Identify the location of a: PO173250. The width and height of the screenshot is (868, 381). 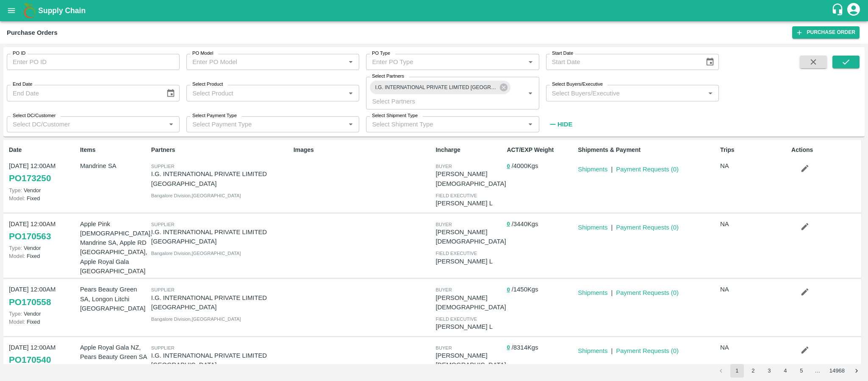
(30, 178).